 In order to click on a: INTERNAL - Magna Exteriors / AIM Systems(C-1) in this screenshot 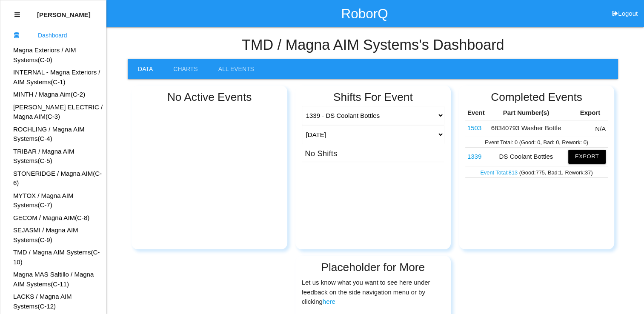, I will do `click(57, 77)`.